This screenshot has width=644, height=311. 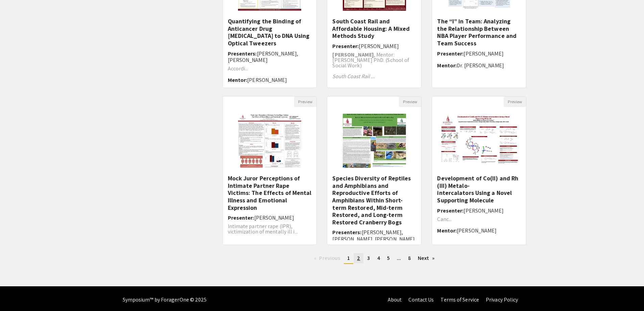 What do you see at coordinates (374, 200) in the screenshot?
I see `h5: Species Diversity of Reptiles and Amphibians and Reproductive Efforts of Amphibians Within Short-...` at bounding box center [374, 200].